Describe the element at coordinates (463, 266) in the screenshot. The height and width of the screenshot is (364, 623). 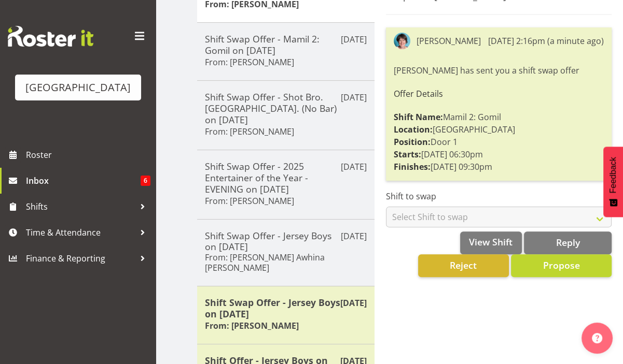
I see `button: Reject` at that location.